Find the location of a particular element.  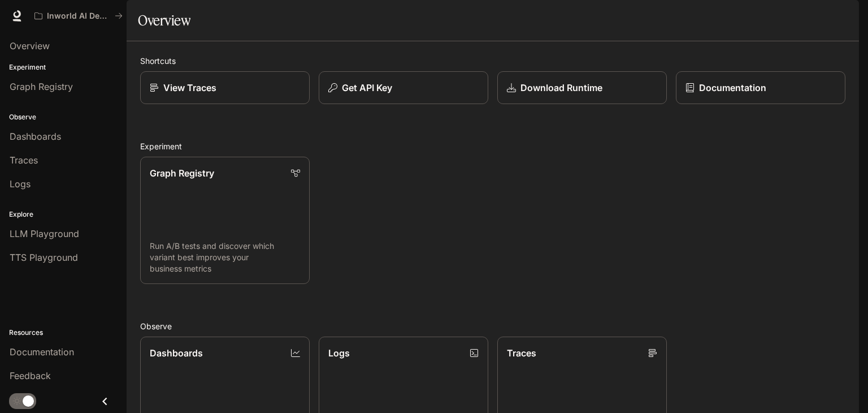

button: Get API Key is located at coordinates (404, 88).